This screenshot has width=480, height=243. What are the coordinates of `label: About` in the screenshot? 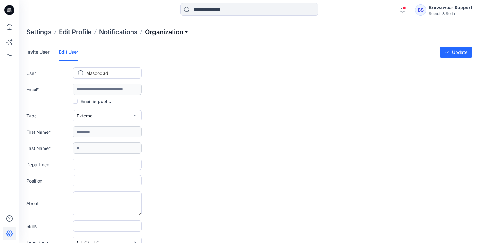 It's located at (48, 203).